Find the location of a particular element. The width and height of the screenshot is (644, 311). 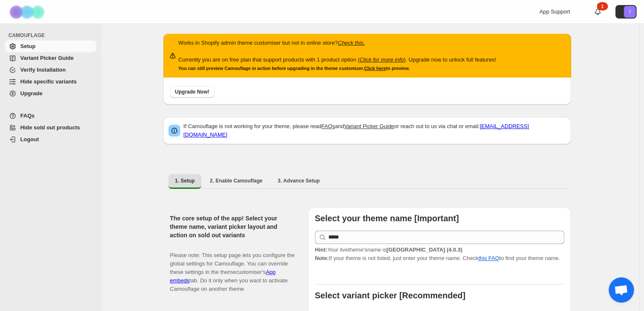

span: Hide specific variants is located at coordinates (48, 81).